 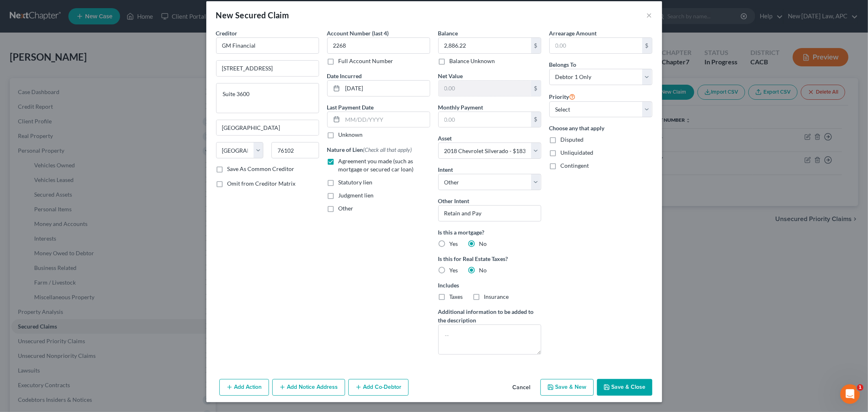 What do you see at coordinates (446, 169) in the screenshot?
I see `label: Intent` at bounding box center [446, 169].